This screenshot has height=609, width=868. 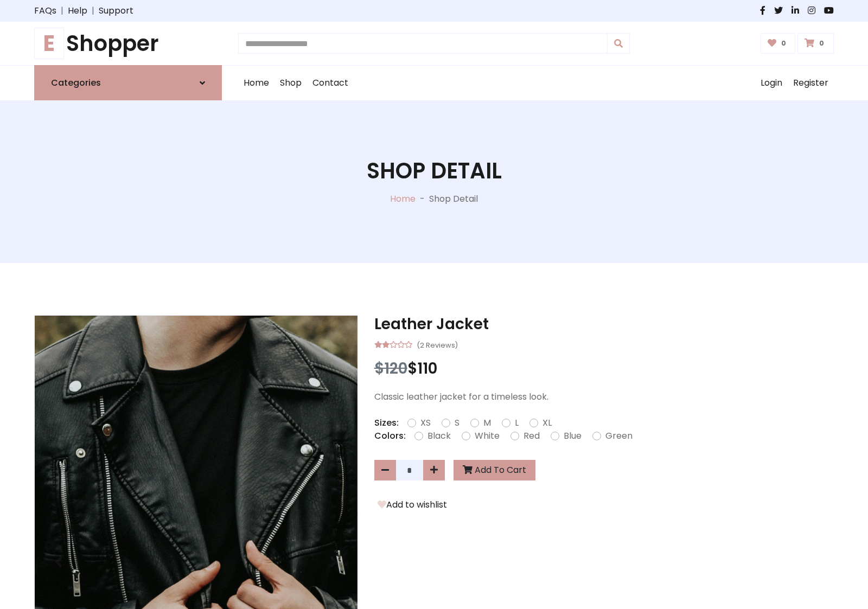 What do you see at coordinates (811, 83) in the screenshot?
I see `a: Register` at bounding box center [811, 83].